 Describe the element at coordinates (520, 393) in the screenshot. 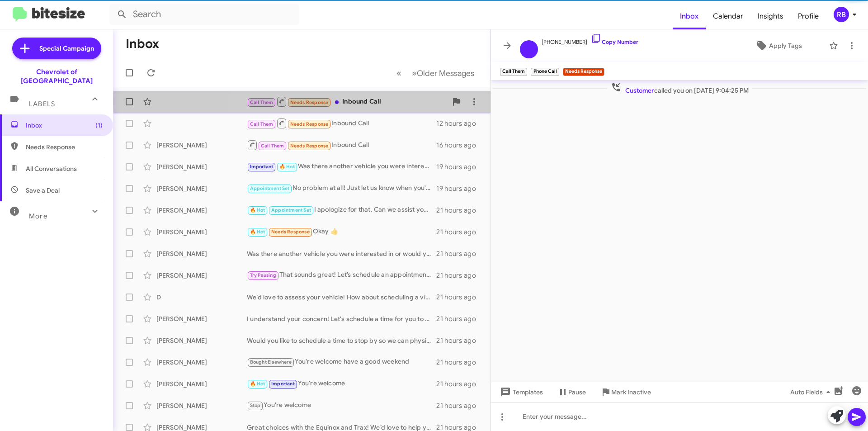

I see `button: Templates` at that location.